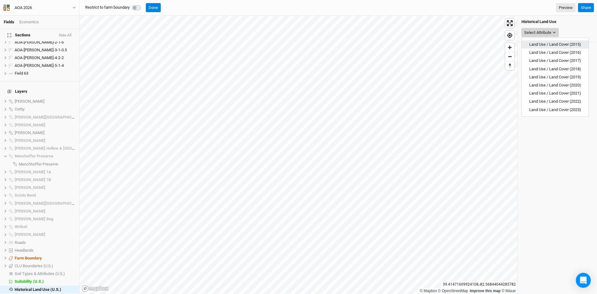 This screenshot has width=597, height=294. Describe the element at coordinates (555, 69) in the screenshot. I see `span: Land Use / Land Cover (2018)` at that location.